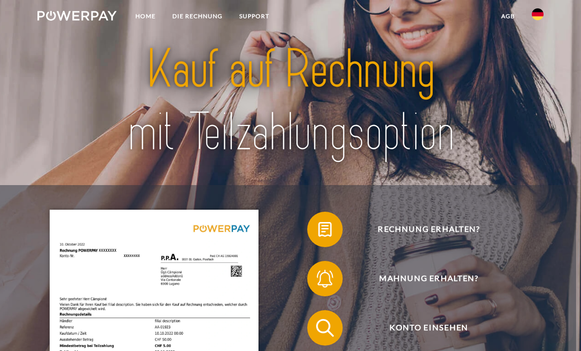  I want to click on button: Konto einsehen, so click(422, 328).